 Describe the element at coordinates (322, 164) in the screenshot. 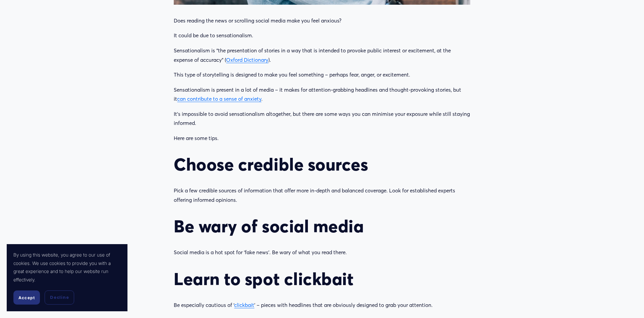

I see `h2: Choose credible sources` at that location.